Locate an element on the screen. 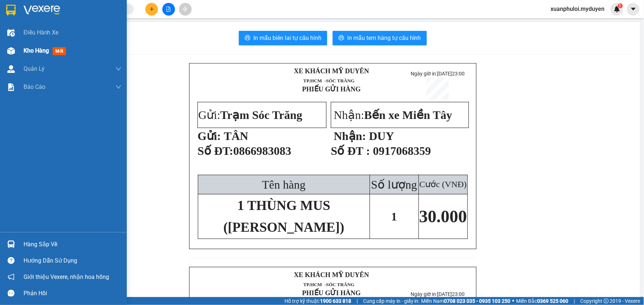 The width and height of the screenshot is (644, 305). span: copyright is located at coordinates (606, 301).